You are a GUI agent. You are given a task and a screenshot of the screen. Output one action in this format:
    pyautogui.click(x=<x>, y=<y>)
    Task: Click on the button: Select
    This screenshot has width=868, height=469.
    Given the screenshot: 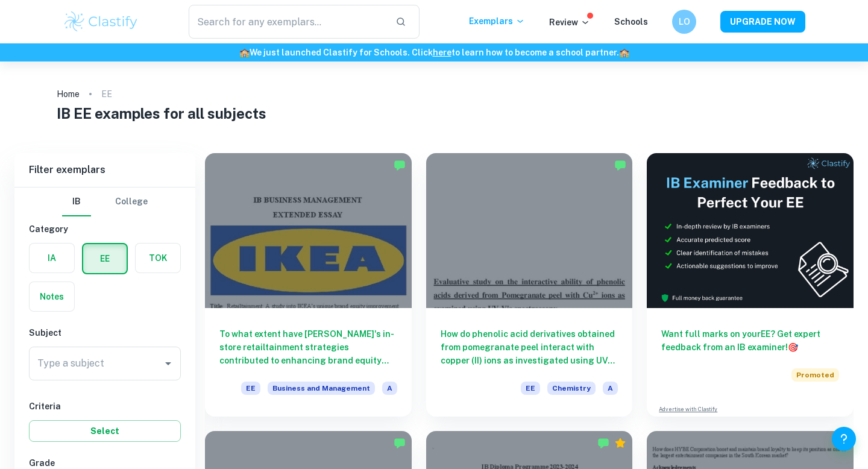 What is the action you would take?
    pyautogui.click(x=105, y=431)
    